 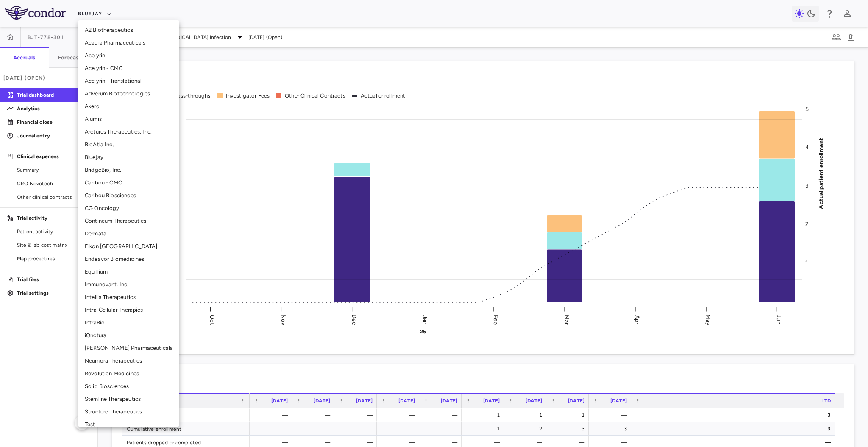 What do you see at coordinates (128, 386) in the screenshot?
I see `li: Solid Biosciences` at bounding box center [128, 386].